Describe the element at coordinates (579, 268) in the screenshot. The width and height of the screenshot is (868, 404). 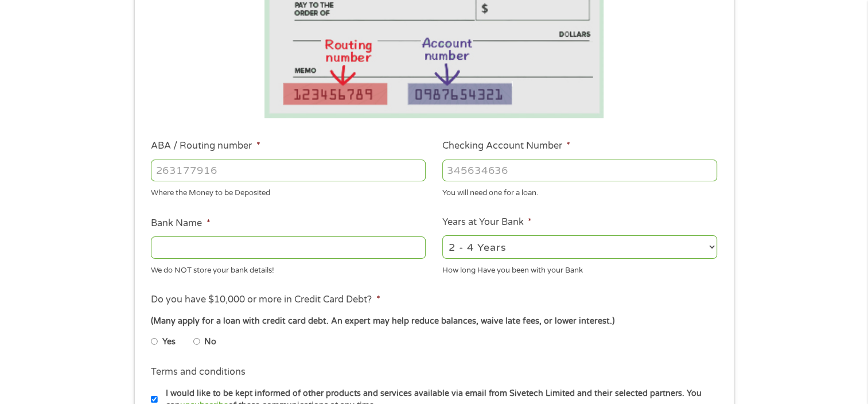
I see `div: How long Have you been with your Bank` at that location.